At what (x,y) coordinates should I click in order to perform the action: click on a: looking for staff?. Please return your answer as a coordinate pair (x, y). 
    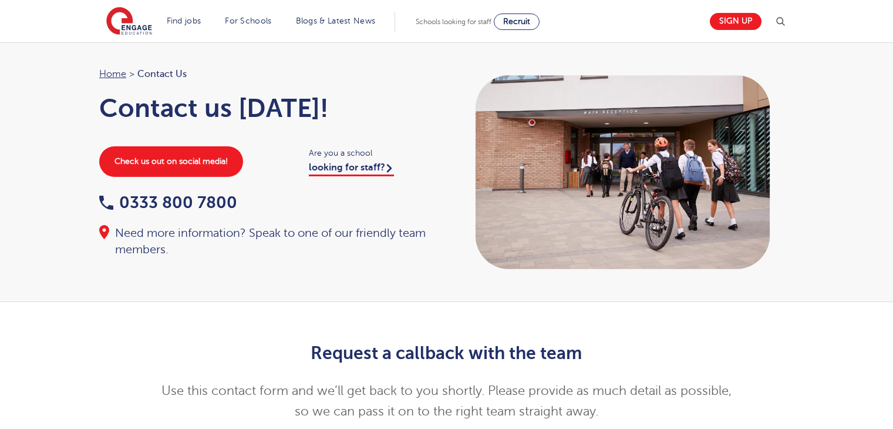
    Looking at the image, I should click on (351, 169).